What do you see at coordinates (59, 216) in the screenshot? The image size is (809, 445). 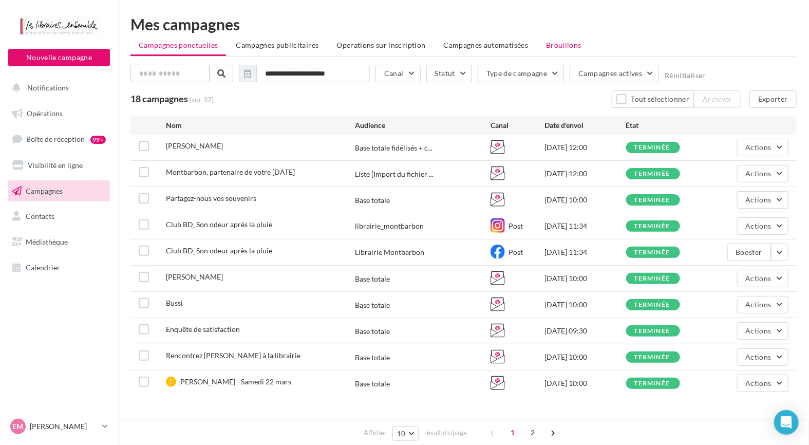 I see `a: Contacts` at bounding box center [59, 216].